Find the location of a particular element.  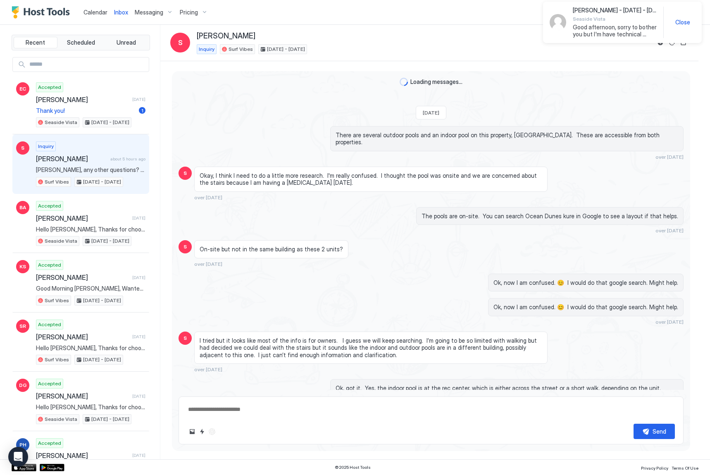

span: On-site but not in the same building as these 2 units? is located at coordinates (271, 249).